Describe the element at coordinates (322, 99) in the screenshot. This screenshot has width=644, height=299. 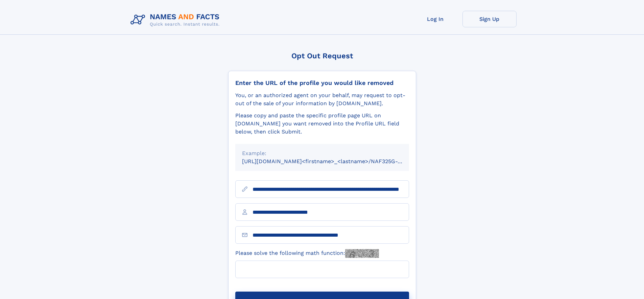
I see `div: You, or an authorized agent on your behalf, may request to opt-out of the sale of your informatio...` at that location.